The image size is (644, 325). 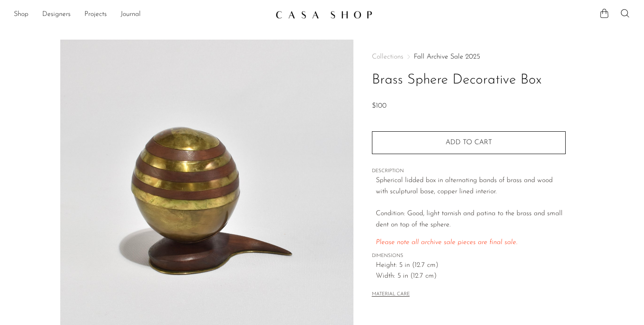 I want to click on a: Fall Archive Sale 2025, so click(x=447, y=57).